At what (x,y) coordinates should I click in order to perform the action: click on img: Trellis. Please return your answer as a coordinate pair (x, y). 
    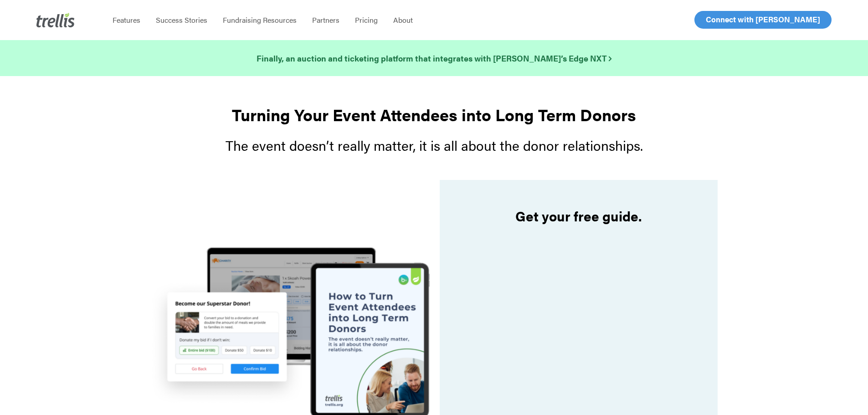
    Looking at the image, I should click on (56, 20).